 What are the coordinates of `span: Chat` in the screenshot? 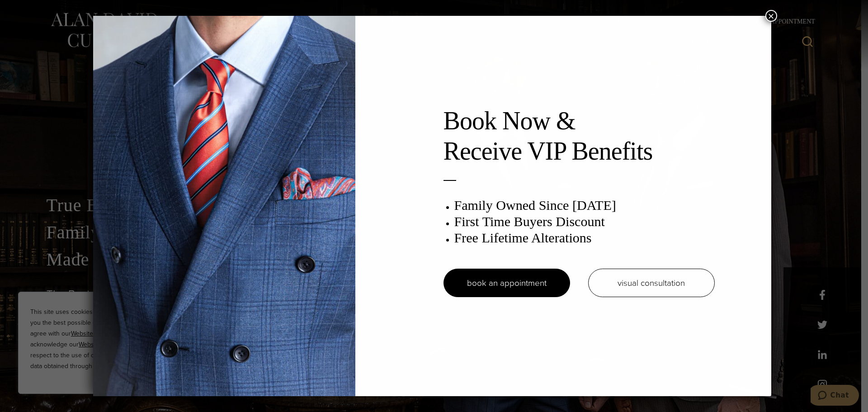 It's located at (29, 10).